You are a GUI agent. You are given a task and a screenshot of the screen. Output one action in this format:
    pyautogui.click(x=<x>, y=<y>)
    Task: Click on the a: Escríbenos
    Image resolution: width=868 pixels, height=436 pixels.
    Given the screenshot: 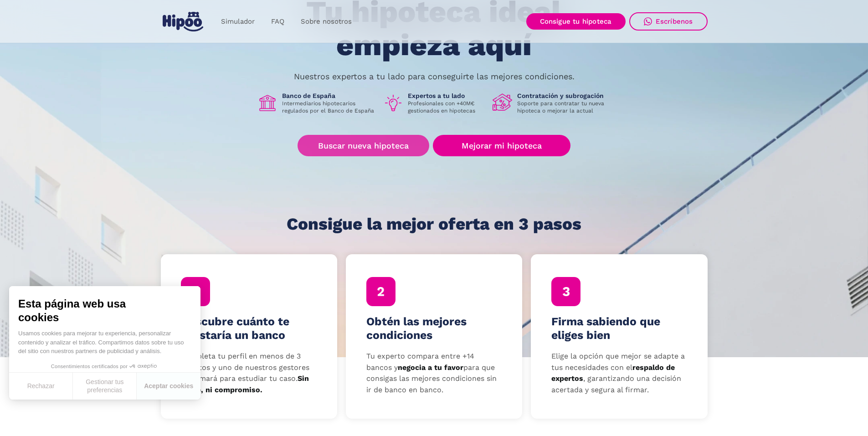 What is the action you would take?
    pyautogui.click(x=669, y=21)
    